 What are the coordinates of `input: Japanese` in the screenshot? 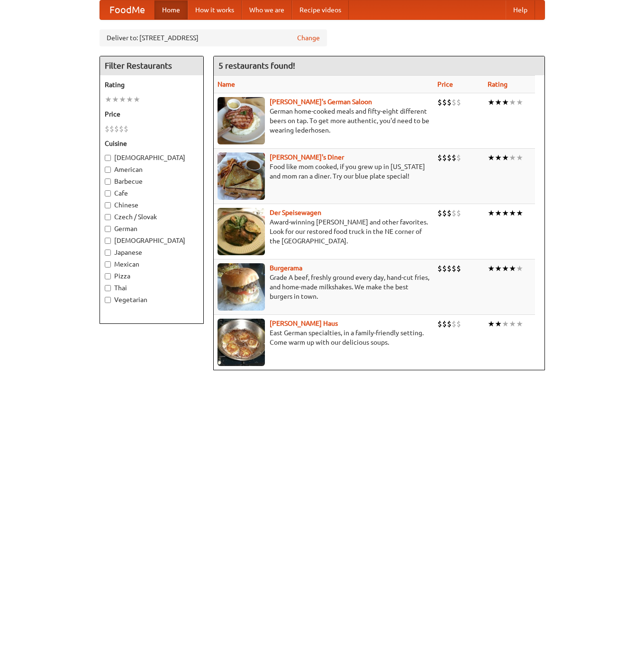 It's located at (108, 252).